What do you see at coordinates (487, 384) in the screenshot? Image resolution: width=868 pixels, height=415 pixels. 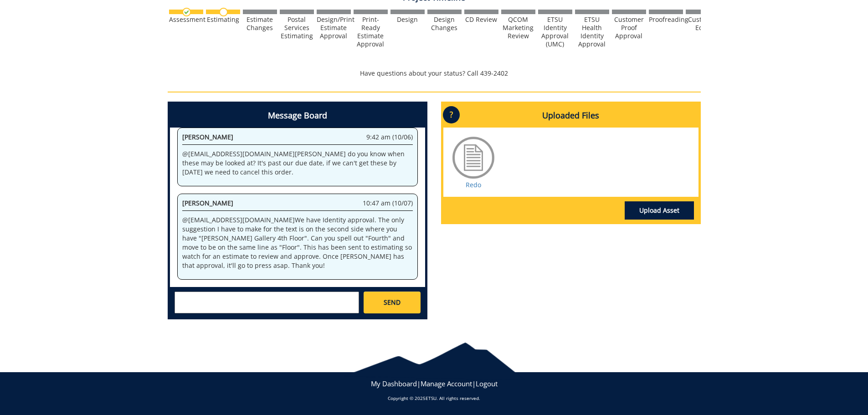 I see `a: Logout` at bounding box center [487, 384].